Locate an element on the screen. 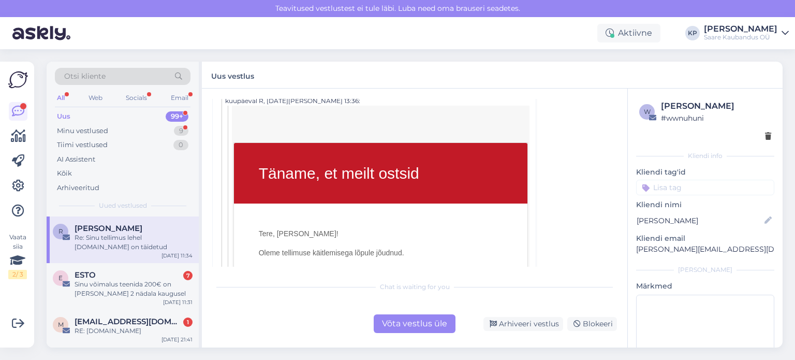 This screenshot has width=795, height=360. span: E is located at coordinates (61, 277).